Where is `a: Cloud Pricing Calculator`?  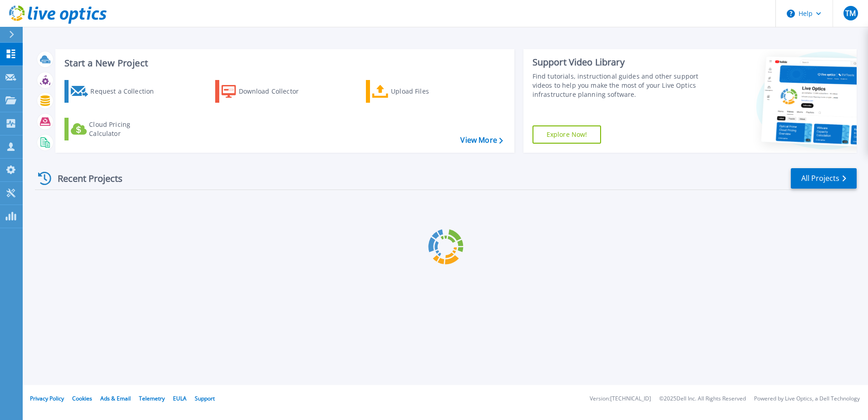
a: Cloud Pricing Calculator is located at coordinates (115, 129).